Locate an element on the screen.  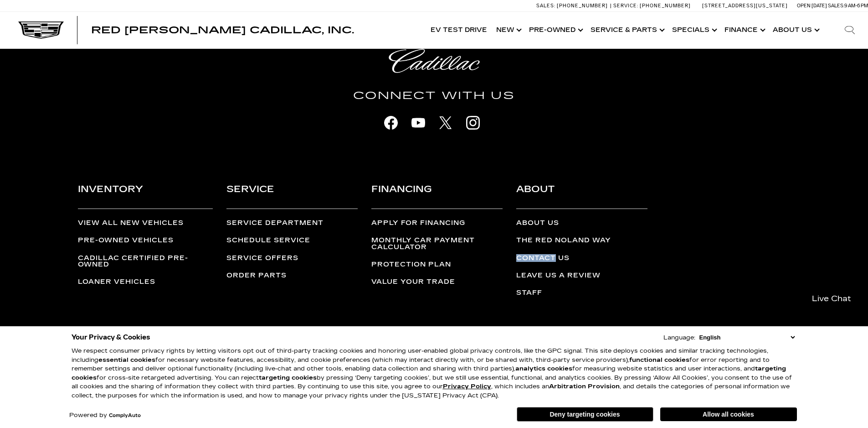
a: Loaner Vehicles is located at coordinates (117, 281).